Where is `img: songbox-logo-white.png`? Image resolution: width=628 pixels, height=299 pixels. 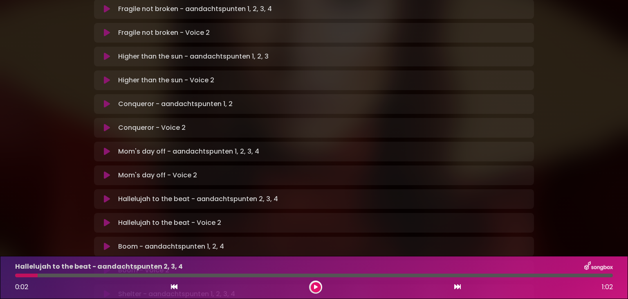
img: songbox-logo-white.png is located at coordinates (599, 266).